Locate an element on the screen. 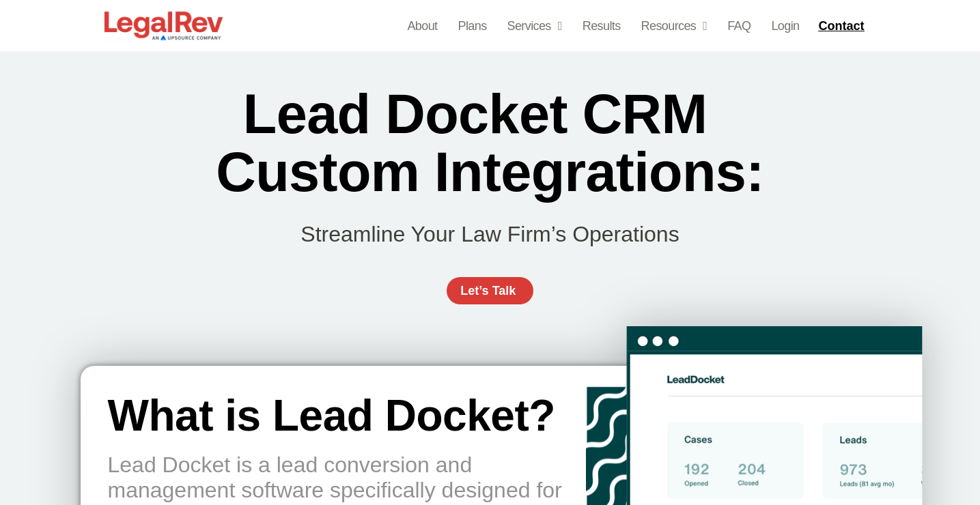 This screenshot has height=505, width=980. h2: What is Lead Docket? is located at coordinates (347, 416).